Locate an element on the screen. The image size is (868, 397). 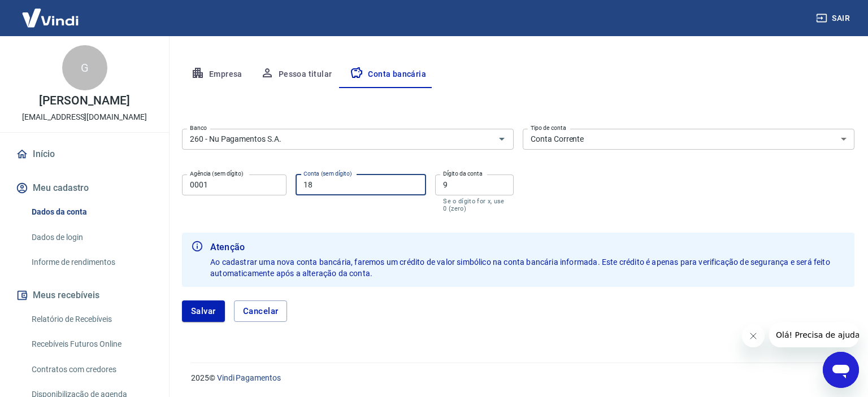
div: G is located at coordinates (85, 68).